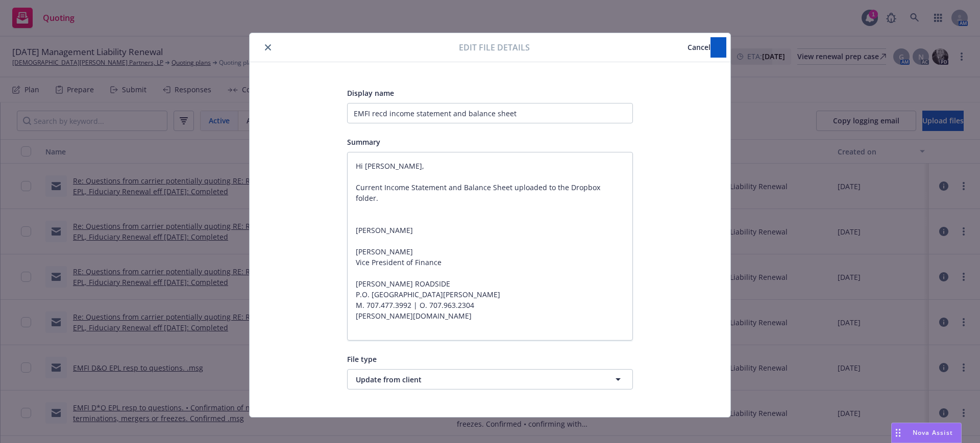 The height and width of the screenshot is (443, 980). I want to click on span: Edit file details, so click(494, 47).